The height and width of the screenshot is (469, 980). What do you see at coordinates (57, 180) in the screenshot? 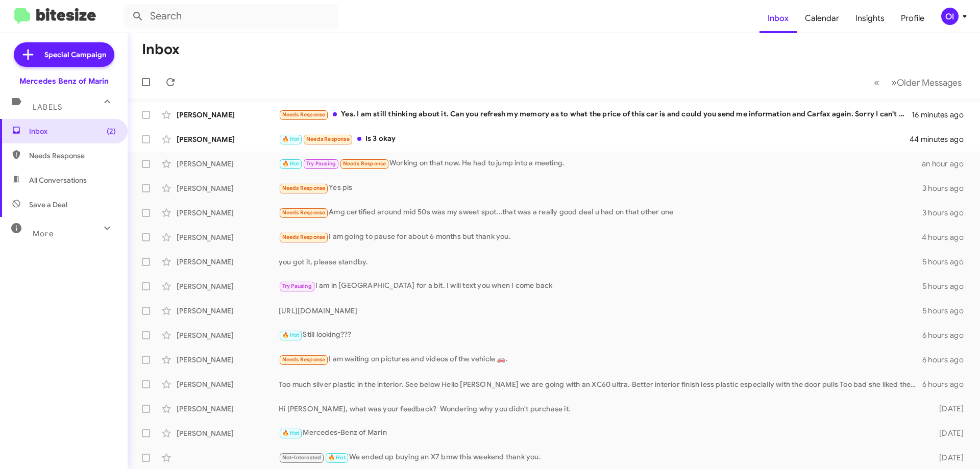
I see `span: All Conversations` at bounding box center [57, 180].